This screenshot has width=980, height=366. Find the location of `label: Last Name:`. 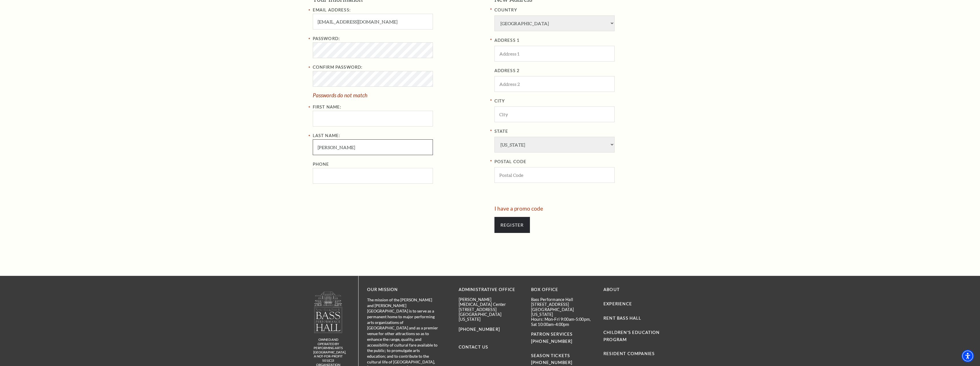

label: Last Name: is located at coordinates (327, 135).